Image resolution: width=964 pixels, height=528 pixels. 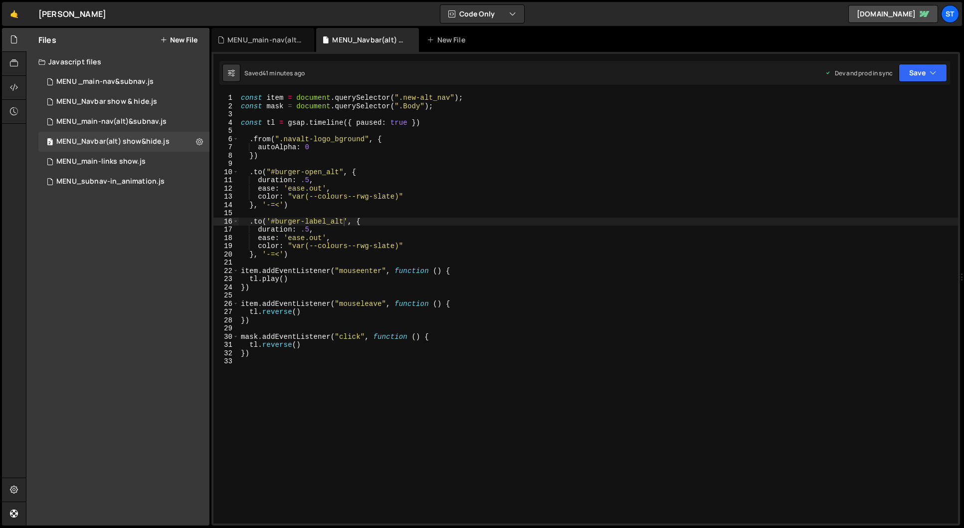 I want to click on div: 7, so click(x=226, y=147).